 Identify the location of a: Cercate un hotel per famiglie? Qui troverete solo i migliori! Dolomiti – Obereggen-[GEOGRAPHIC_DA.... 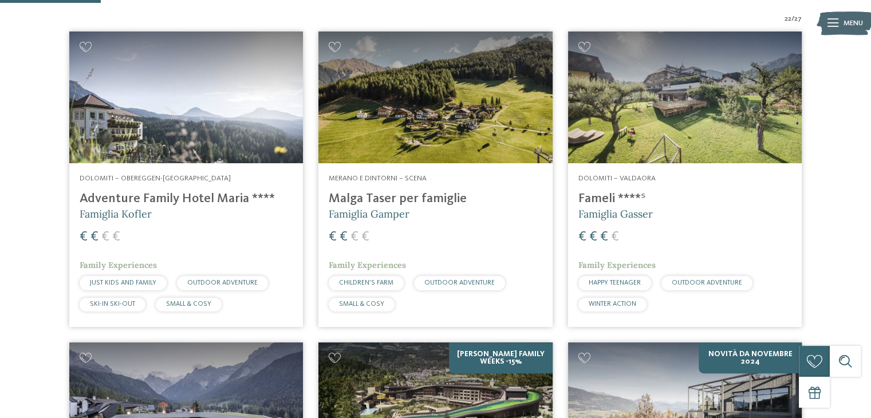
(186, 179).